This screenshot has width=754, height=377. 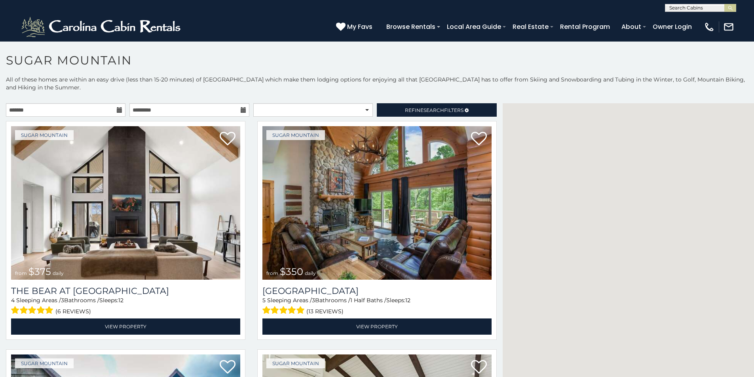 I want to click on span: Search, so click(x=434, y=110).